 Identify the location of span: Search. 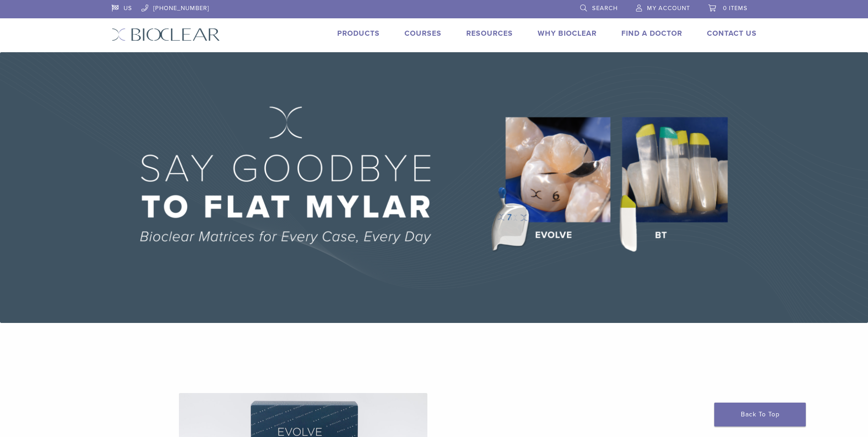
(605, 8).